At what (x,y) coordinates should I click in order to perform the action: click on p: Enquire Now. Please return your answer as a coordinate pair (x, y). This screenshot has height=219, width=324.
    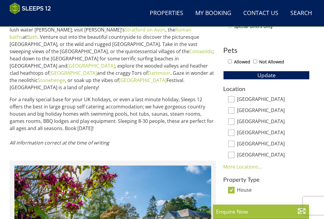
    Looking at the image, I should click on (261, 211).